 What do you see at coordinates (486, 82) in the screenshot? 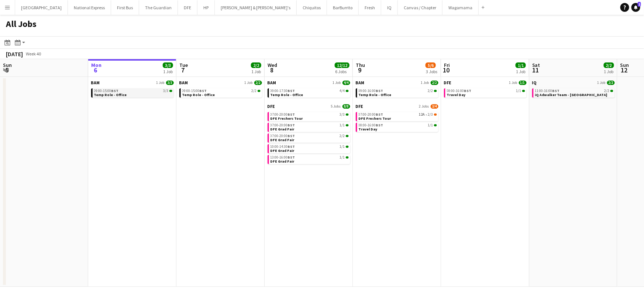
I see `a: DFE1 Job1/1` at bounding box center [486, 82].